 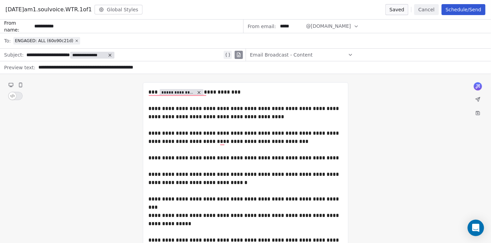 What do you see at coordinates (476, 228) in the screenshot?
I see `div: Open Intercom Messenger` at bounding box center [476, 228].